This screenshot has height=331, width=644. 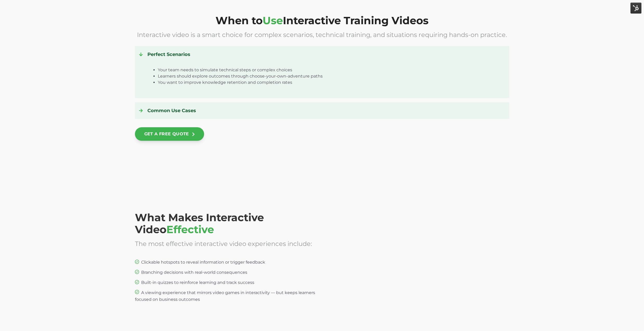 I want to click on a: GET A FREE QUOTE, so click(x=170, y=134).